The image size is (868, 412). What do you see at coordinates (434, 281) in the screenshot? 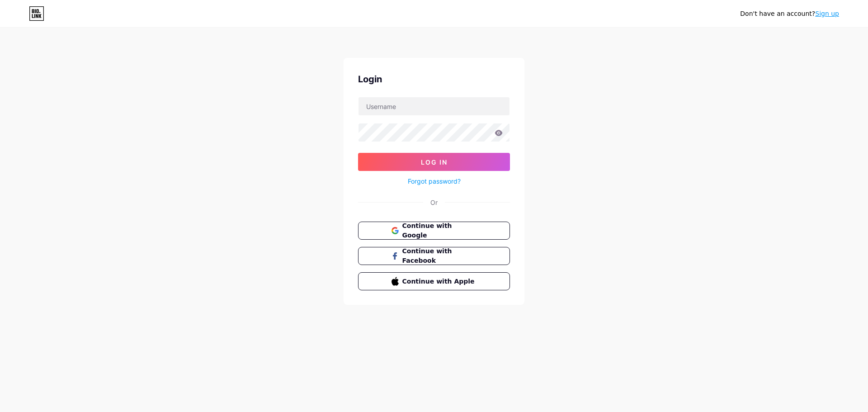
I see `a: Continue with Apple` at bounding box center [434, 281].